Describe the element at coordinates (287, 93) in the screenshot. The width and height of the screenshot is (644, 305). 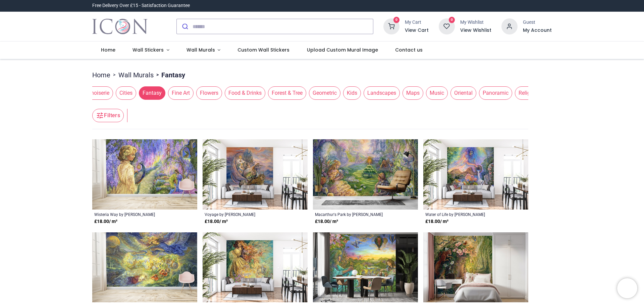
I see `span: Forest & Tree` at that location.